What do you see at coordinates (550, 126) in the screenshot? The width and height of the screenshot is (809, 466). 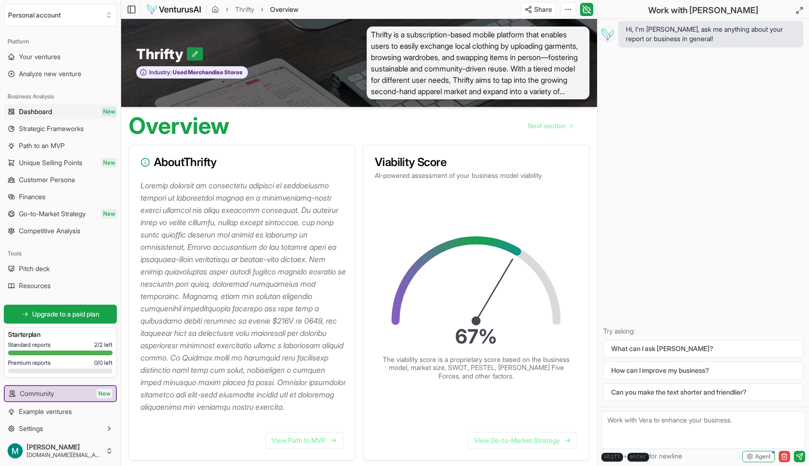 I see `a: Go to next page` at bounding box center [550, 126].